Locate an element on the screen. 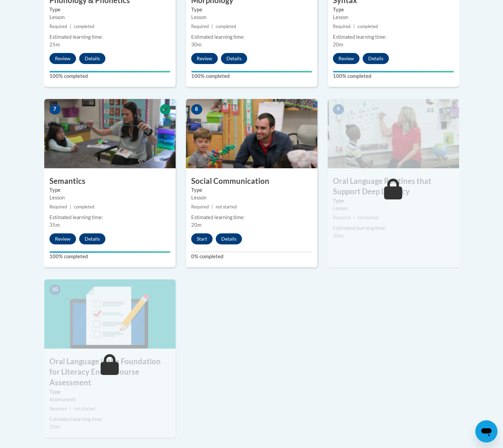 The height and width of the screenshot is (448, 503). span: 35m is located at coordinates (55, 225).